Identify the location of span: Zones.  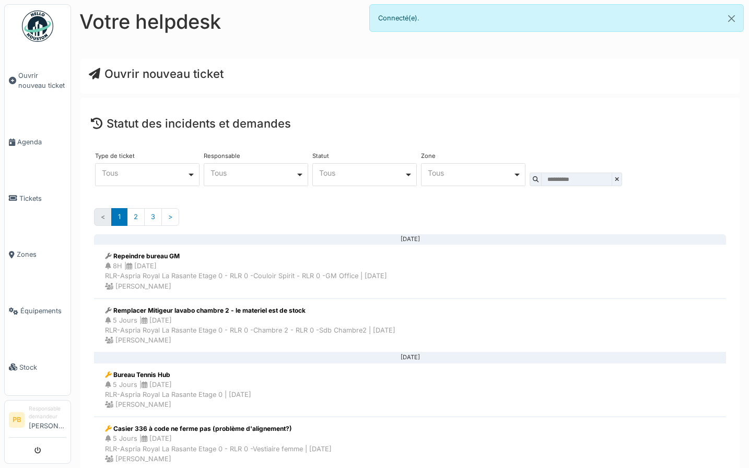
(41, 254).